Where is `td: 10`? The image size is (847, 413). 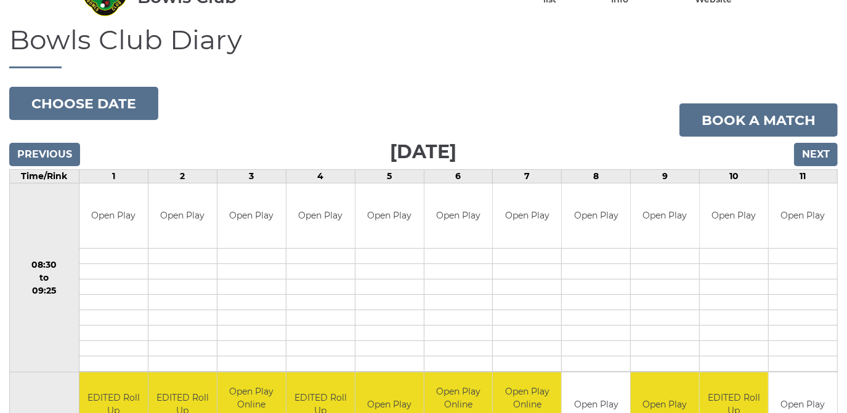
td: 10 is located at coordinates (734, 177).